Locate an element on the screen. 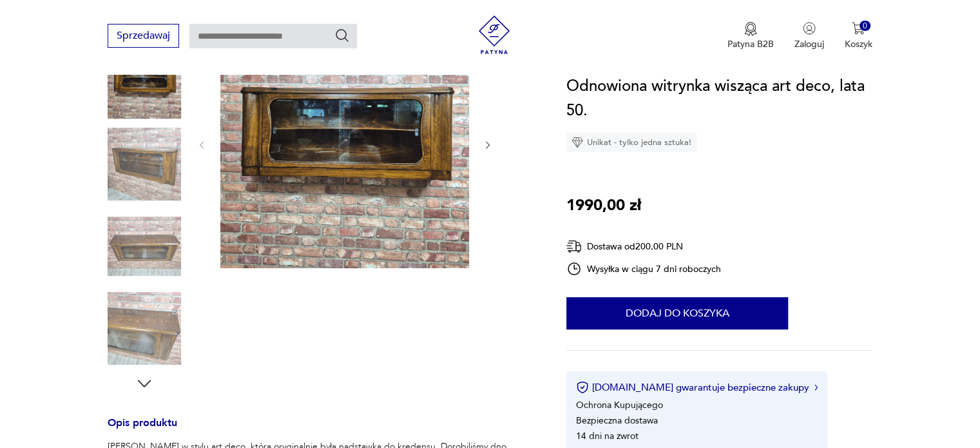 The width and height of the screenshot is (980, 448). li: Ochrona Kupującego is located at coordinates (619, 404).